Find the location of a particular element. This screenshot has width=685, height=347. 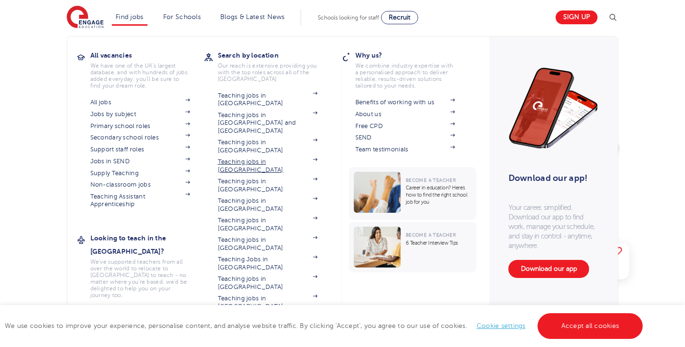

h3: Search by location is located at coordinates (275, 55).